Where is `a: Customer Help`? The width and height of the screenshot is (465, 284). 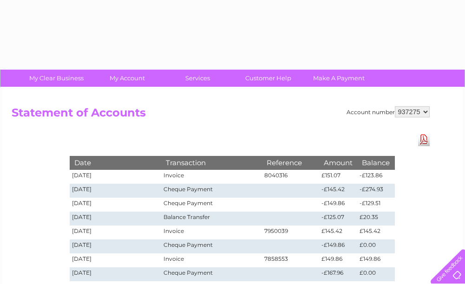
a: Customer Help is located at coordinates (268, 78).